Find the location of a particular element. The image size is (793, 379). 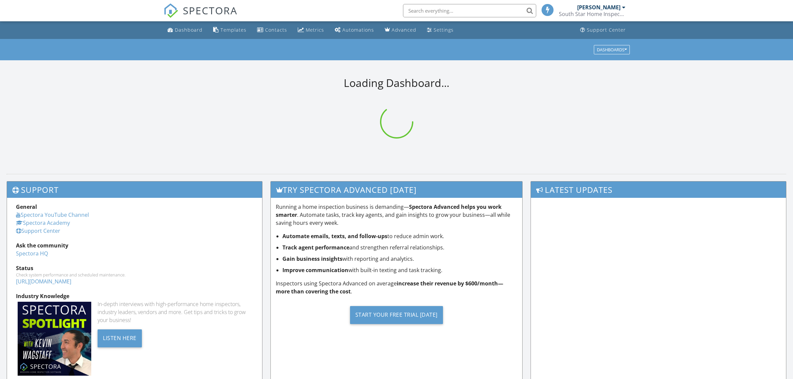

li: with built-in texting and task tracking. is located at coordinates (400, 270).